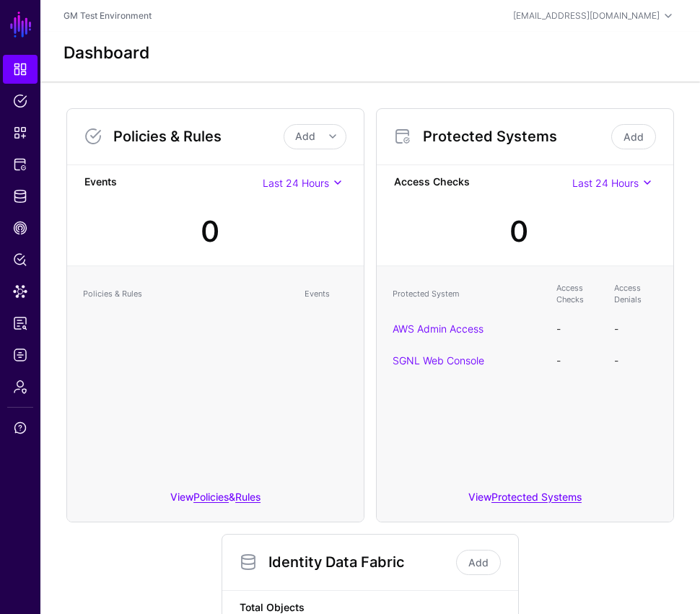 The width and height of the screenshot is (700, 614). What do you see at coordinates (21, 387) in the screenshot?
I see `span: Admin` at bounding box center [21, 387].